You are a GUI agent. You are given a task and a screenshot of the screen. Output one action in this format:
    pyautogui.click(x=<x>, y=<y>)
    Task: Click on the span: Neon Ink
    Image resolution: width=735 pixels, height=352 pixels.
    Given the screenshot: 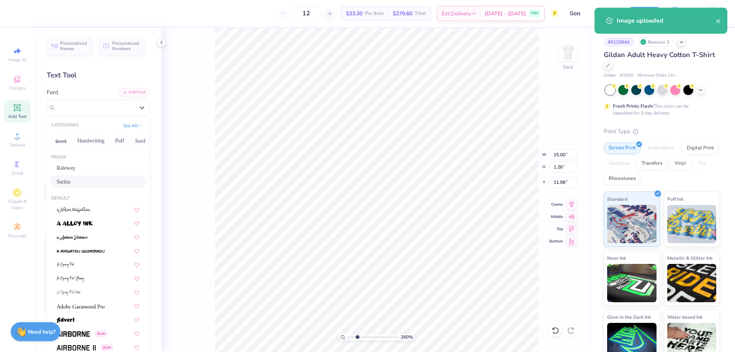 What is the action you would take?
    pyautogui.click(x=617, y=258)
    